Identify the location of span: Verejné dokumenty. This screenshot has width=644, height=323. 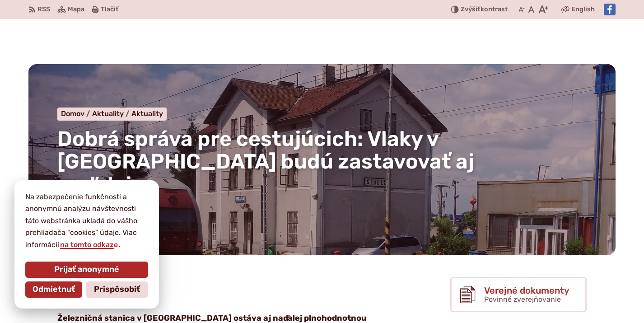
(526, 290).